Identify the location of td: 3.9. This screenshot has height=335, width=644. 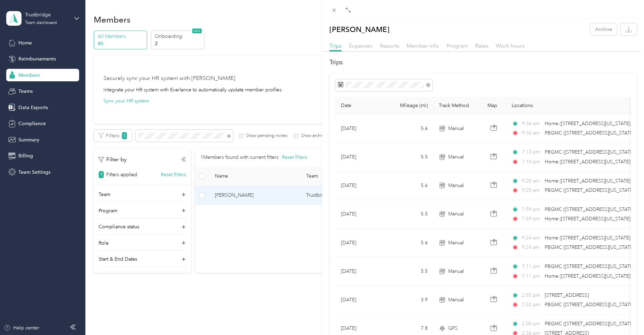
(410, 301).